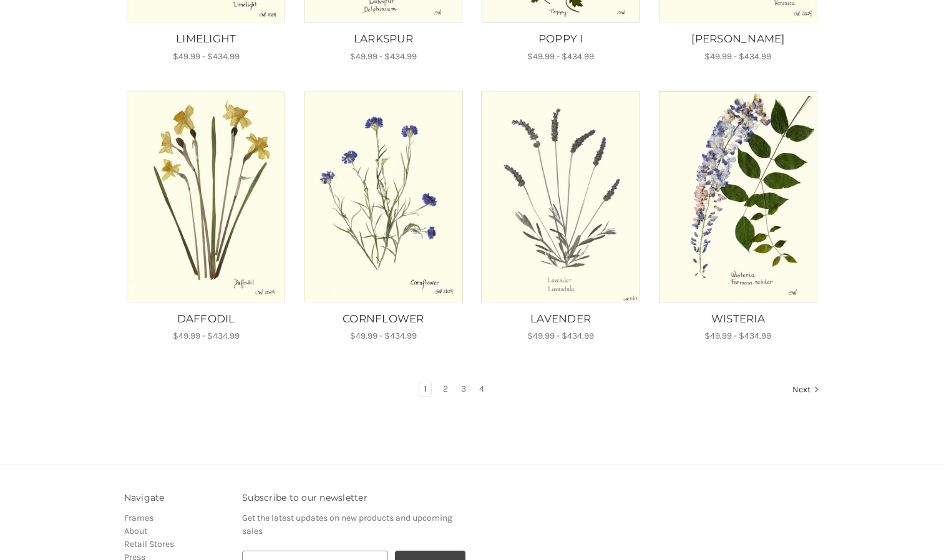 This screenshot has height=560, width=944. I want to click on a: POPPY I, Price range from $49.99 to $434.99, so click(560, 40).